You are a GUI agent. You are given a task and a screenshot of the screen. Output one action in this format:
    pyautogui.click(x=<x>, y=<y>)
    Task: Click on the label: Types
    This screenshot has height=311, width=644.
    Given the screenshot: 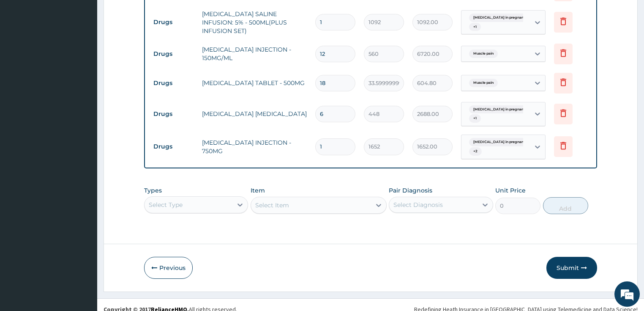 What is the action you would take?
    pyautogui.click(x=153, y=190)
    